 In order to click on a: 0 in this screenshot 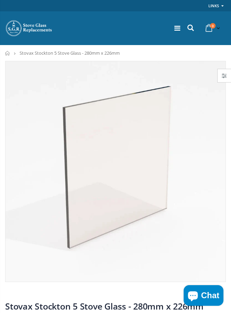, I will do `click(212, 28)`.